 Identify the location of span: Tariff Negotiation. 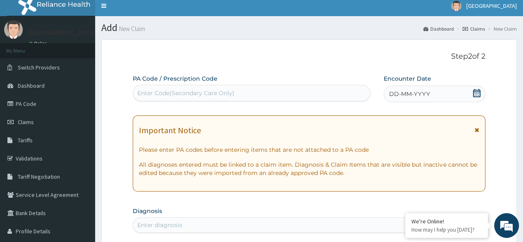
(39, 177).